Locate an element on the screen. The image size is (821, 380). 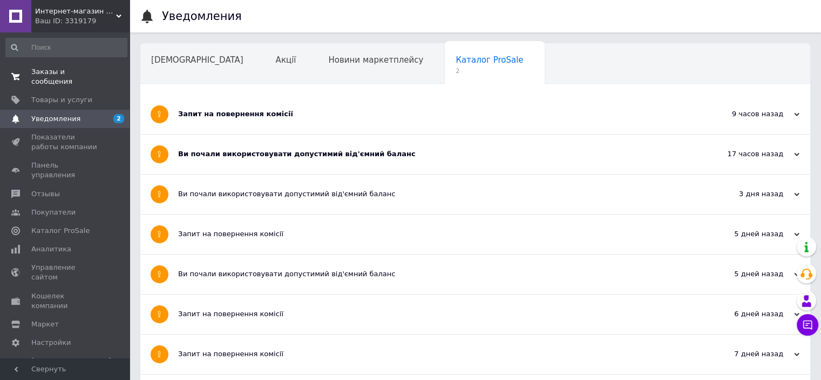
span: Заказы и сообщения is located at coordinates (65, 77).